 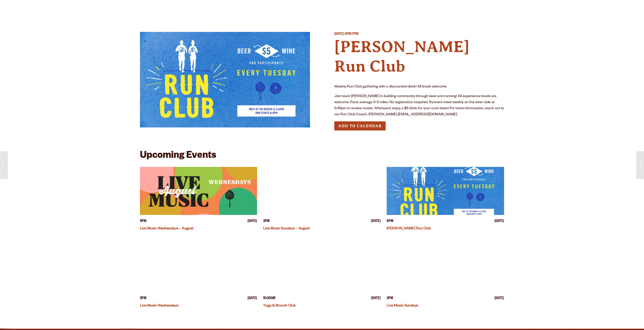 I want to click on span: Winery, so click(x=292, y=8).